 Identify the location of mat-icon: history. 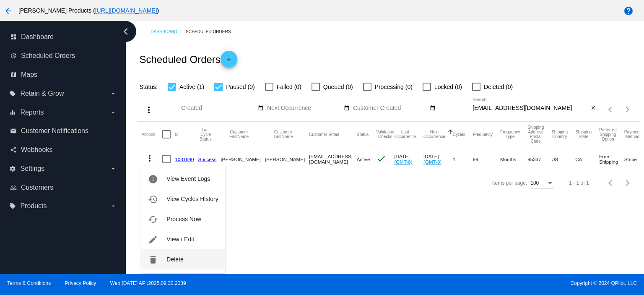
(153, 199).